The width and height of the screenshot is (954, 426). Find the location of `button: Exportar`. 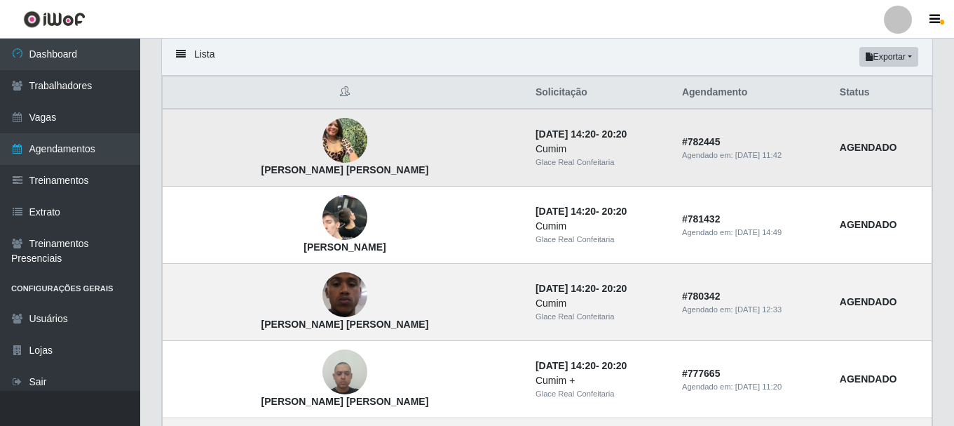

button: Exportar is located at coordinates (889, 57).